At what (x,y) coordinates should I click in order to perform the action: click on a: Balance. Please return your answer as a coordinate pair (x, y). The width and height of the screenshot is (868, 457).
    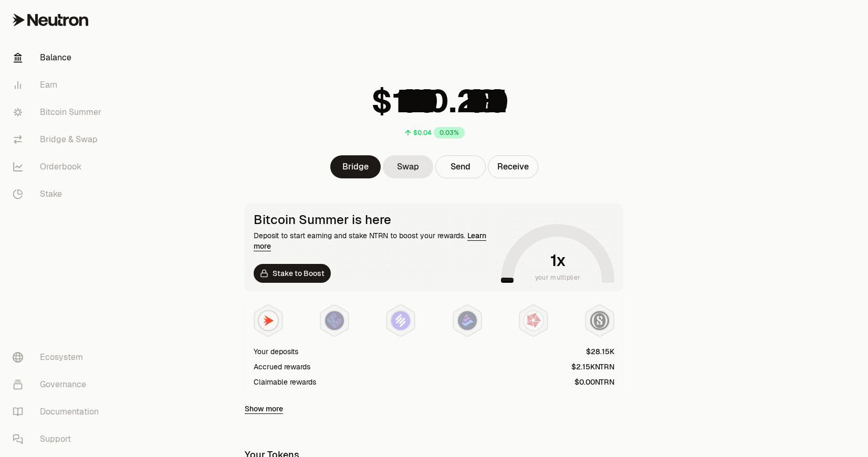
    Looking at the image, I should click on (59, 58).